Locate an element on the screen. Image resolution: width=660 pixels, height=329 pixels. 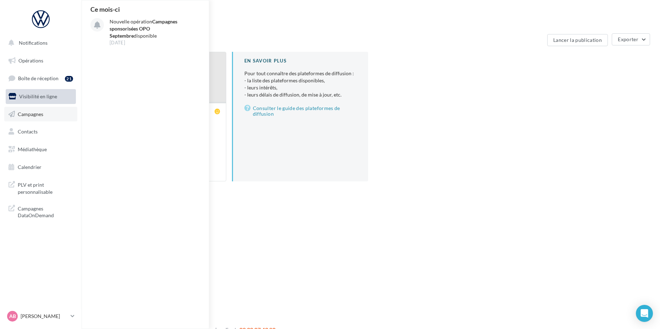
span: Contacts is located at coordinates (28, 131).